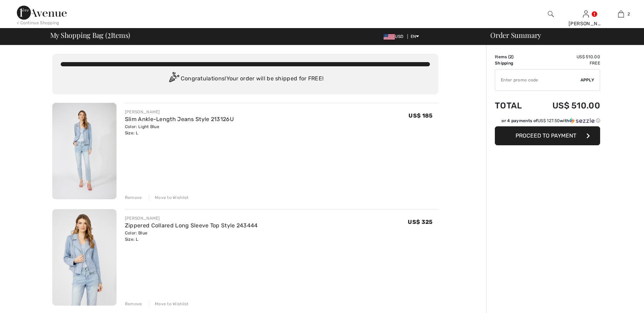  What do you see at coordinates (415, 37) in the screenshot?
I see `span: EN` at bounding box center [415, 37].